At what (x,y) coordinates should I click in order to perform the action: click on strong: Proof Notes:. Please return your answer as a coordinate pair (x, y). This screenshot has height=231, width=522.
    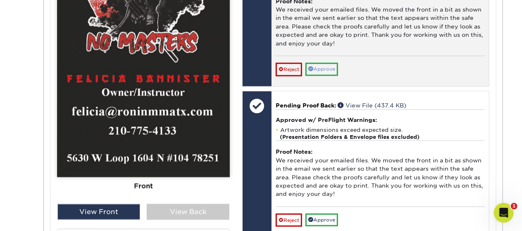
    Looking at the image, I should click on (294, 152).